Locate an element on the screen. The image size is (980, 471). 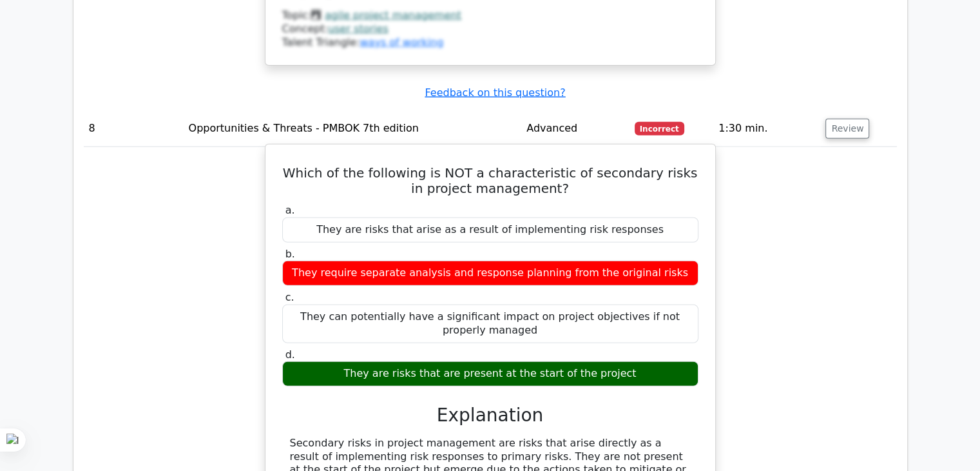
h3: Explanation is located at coordinates (490, 416).